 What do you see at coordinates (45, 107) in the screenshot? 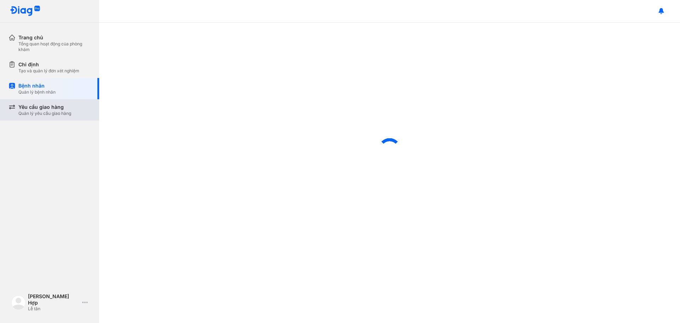
I see `div: Yêu cầu giao hàng` at bounding box center [45, 107].